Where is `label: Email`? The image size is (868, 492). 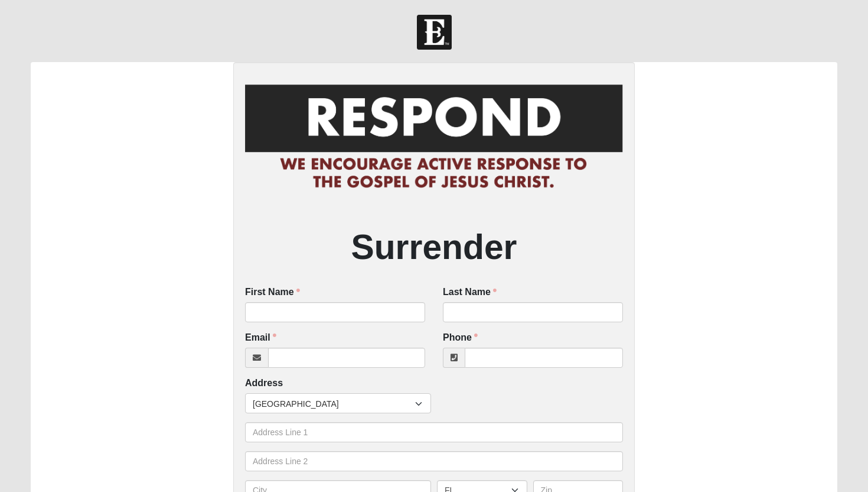
label: Email is located at coordinates (260, 338).